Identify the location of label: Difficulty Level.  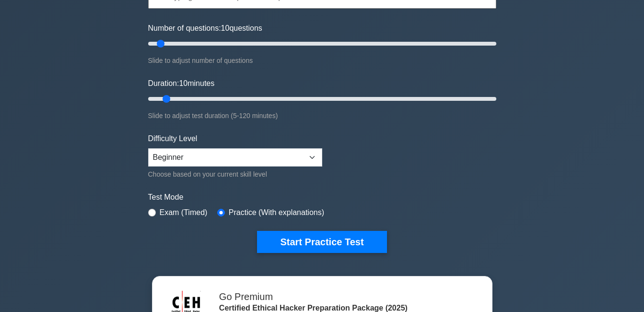
(172, 139).